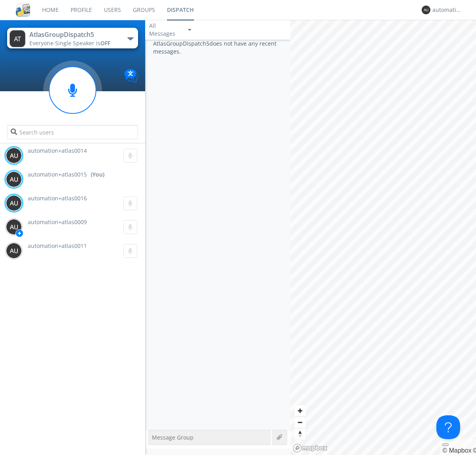 This screenshot has width=476, height=455. I want to click on button: AtlasGroupDispatch5Everyone·Single Speaker isOFF, so click(72, 38).